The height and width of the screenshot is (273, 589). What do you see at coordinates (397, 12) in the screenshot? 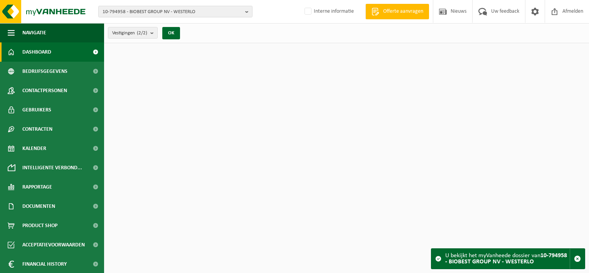
I see `a: Offerte aanvragen` at bounding box center [397, 12].